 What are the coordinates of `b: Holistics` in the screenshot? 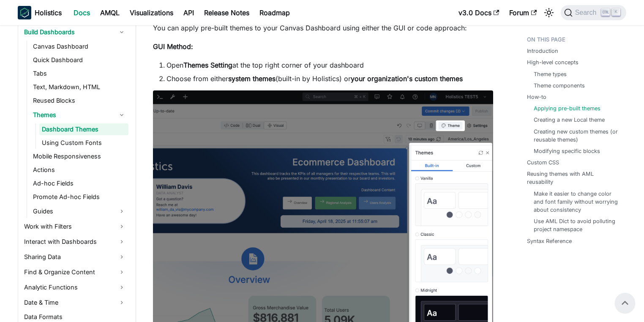 It's located at (48, 13).